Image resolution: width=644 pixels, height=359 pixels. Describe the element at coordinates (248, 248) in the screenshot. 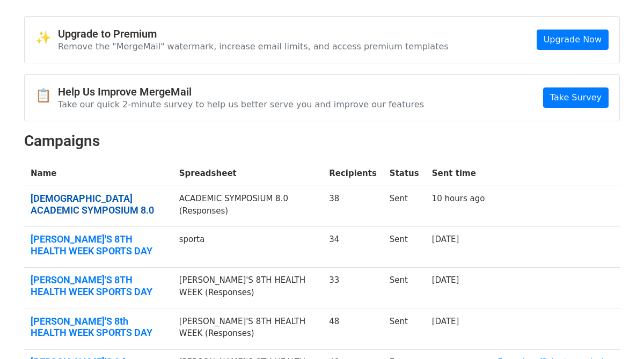

I see `td: sporta` at that location.